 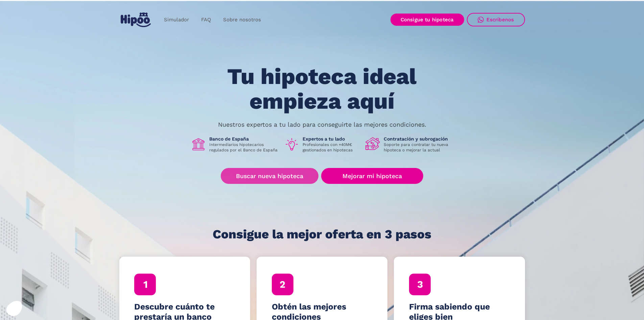 What do you see at coordinates (427, 19) in the screenshot?
I see `a: Consigue tu hipoteca` at bounding box center [427, 19].